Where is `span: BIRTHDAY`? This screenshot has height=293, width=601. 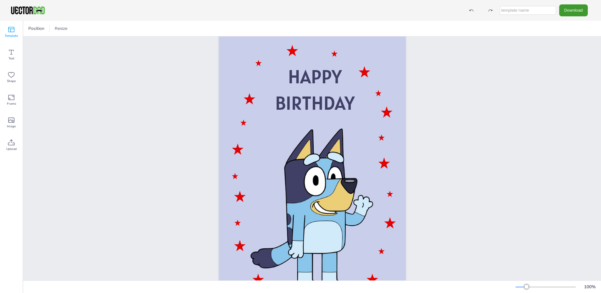 span: BIRTHDAY is located at coordinates (315, 103).